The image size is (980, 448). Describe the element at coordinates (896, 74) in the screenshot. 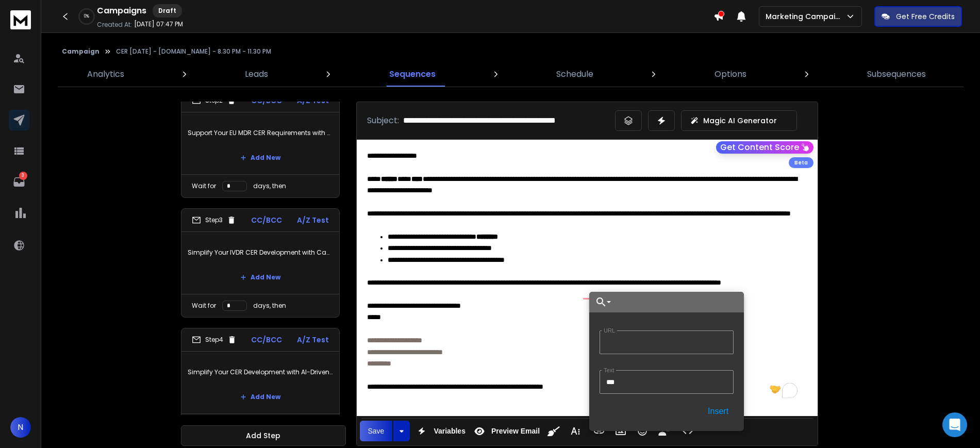

I see `p: Subsequences` at that location.